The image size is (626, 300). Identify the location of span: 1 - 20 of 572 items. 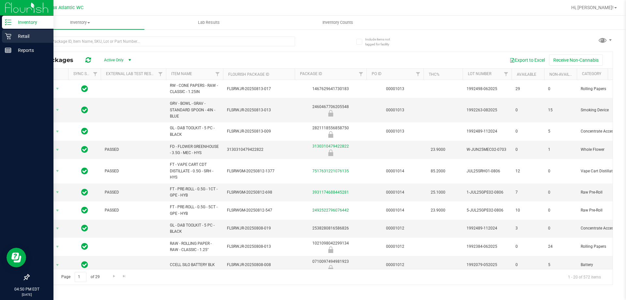
(584, 277).